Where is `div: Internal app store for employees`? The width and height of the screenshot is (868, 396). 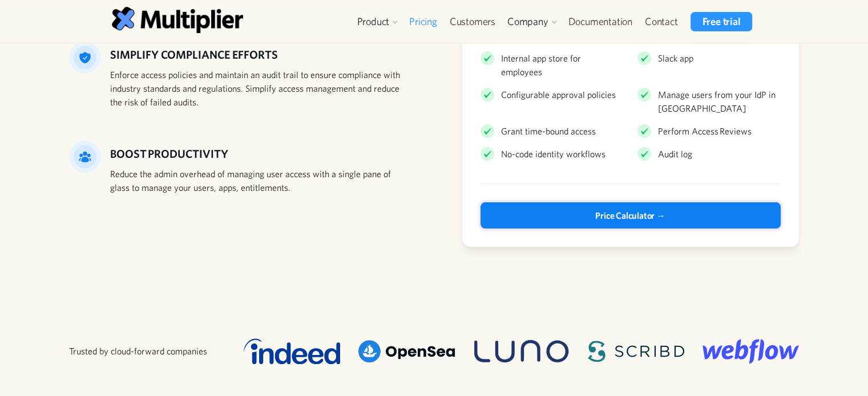 div: Internal app store for employees is located at coordinates (562, 65).